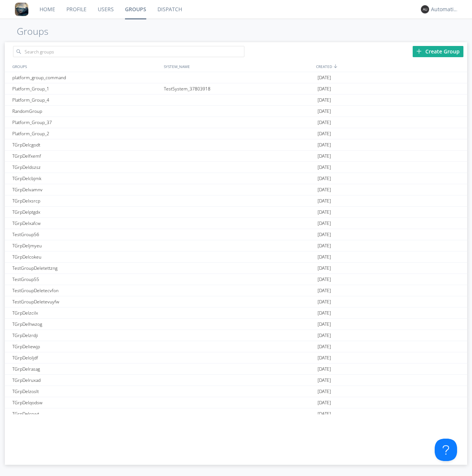 This screenshot has height=476, width=472. Describe the element at coordinates (86, 369) in the screenshot. I see `div: TGrpDelrasag` at that location.